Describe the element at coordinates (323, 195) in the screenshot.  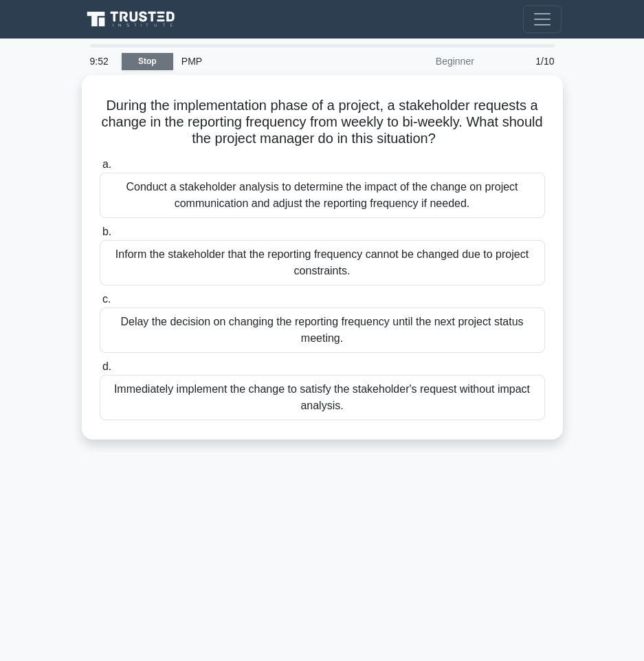
I see `div: Conduct a stakeholder analysis to determine the impact of the change on project communication and...` at that location.